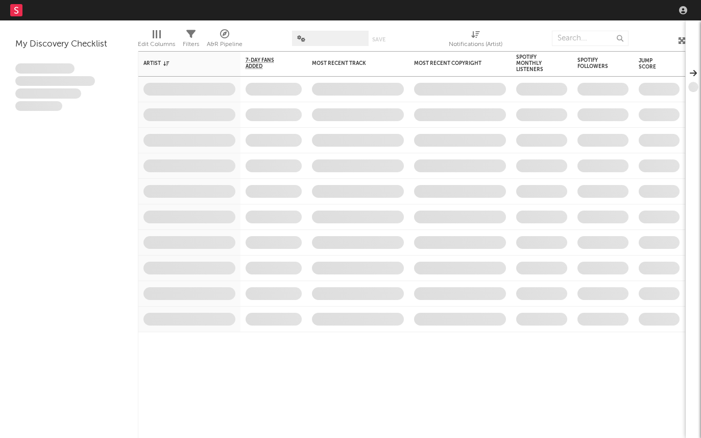  Describe the element at coordinates (55, 81) in the screenshot. I see `span: Integer aliquet in purus et` at that location.